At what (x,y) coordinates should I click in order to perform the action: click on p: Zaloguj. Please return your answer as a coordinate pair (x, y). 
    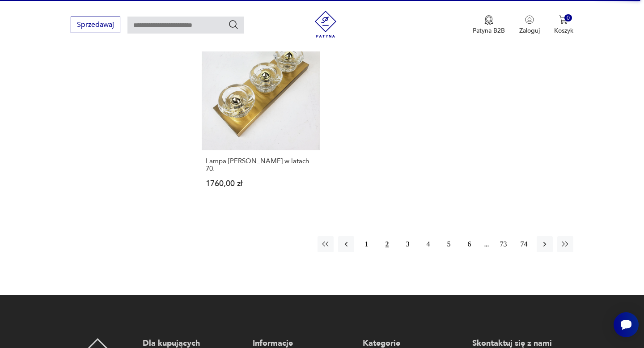
    Looking at the image, I should click on (530, 30).